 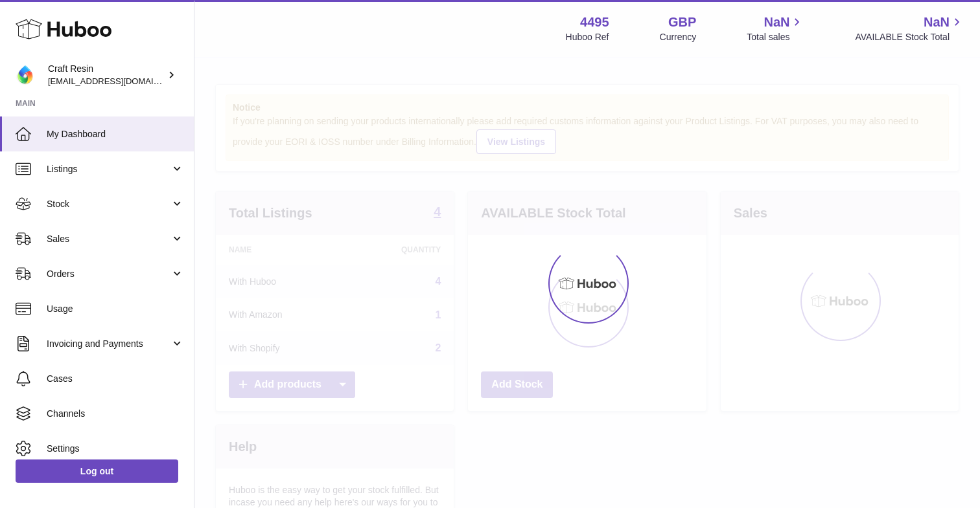 I want to click on span: AVAILABLE Stock Total, so click(x=909, y=37).